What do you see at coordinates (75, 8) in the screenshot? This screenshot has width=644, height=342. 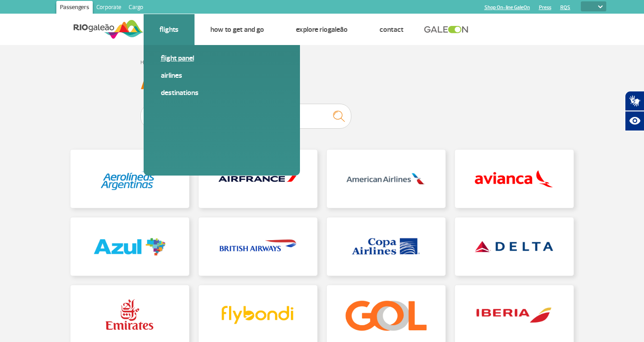 I see `a: Passengers` at bounding box center [75, 8].